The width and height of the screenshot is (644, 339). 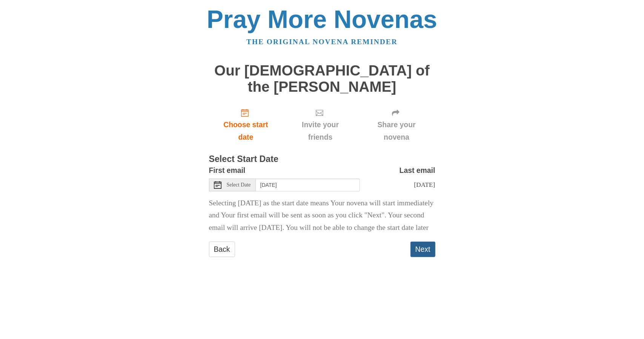 I want to click on span: Share your novena, so click(x=396, y=131).